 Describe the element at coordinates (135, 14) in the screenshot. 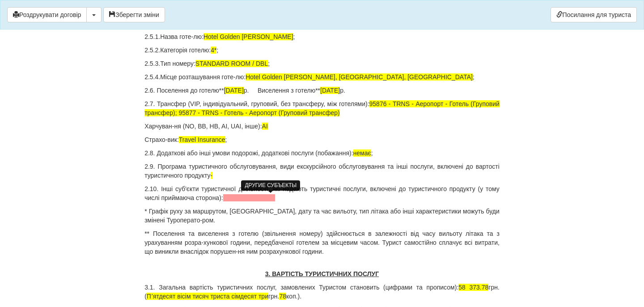

I see `button: Зберегти зміни` at that location.